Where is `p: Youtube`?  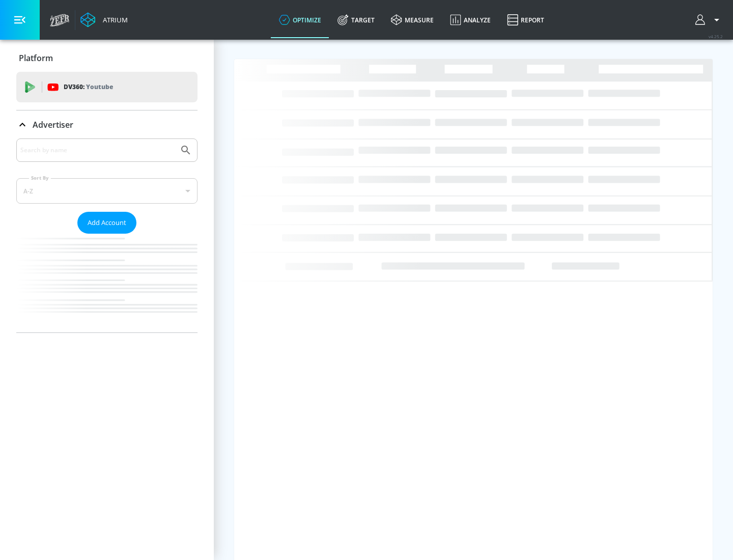
p: Youtube is located at coordinates (99, 87).